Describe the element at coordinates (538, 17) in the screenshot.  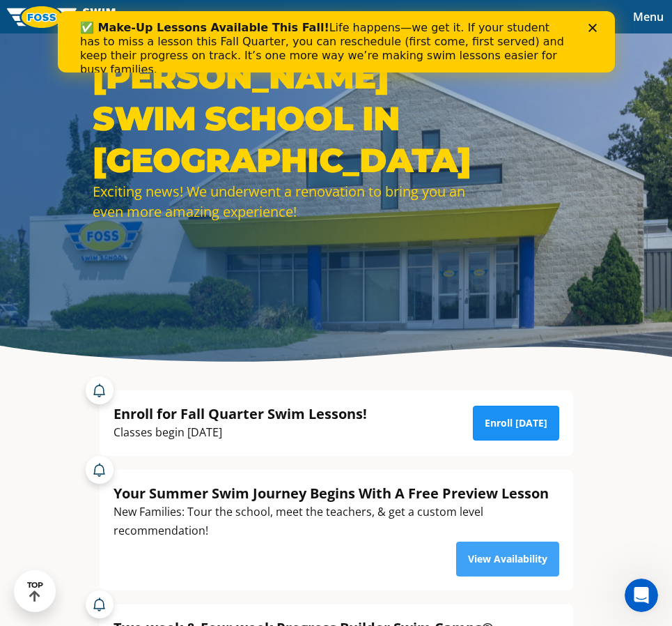
I see `div: Close` at that location.